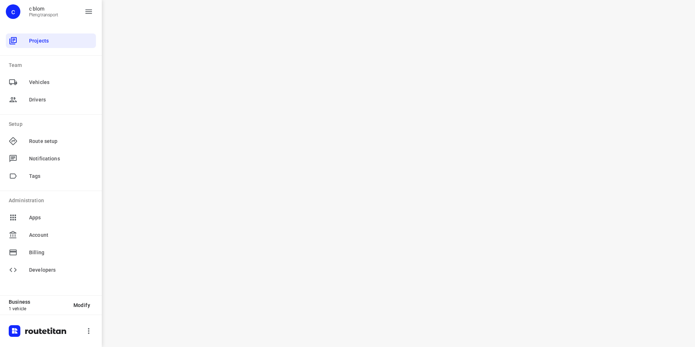 The height and width of the screenshot is (347, 695). What do you see at coordinates (44, 15) in the screenshot?
I see `p: Plengtransport` at bounding box center [44, 15].